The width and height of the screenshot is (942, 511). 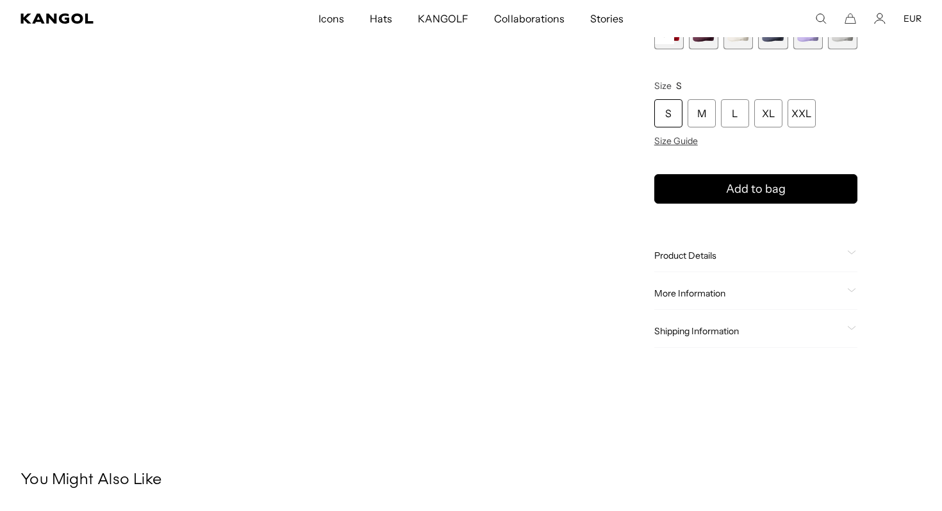 What do you see at coordinates (821, 19) in the screenshot?
I see `summary: Search here` at bounding box center [821, 19].